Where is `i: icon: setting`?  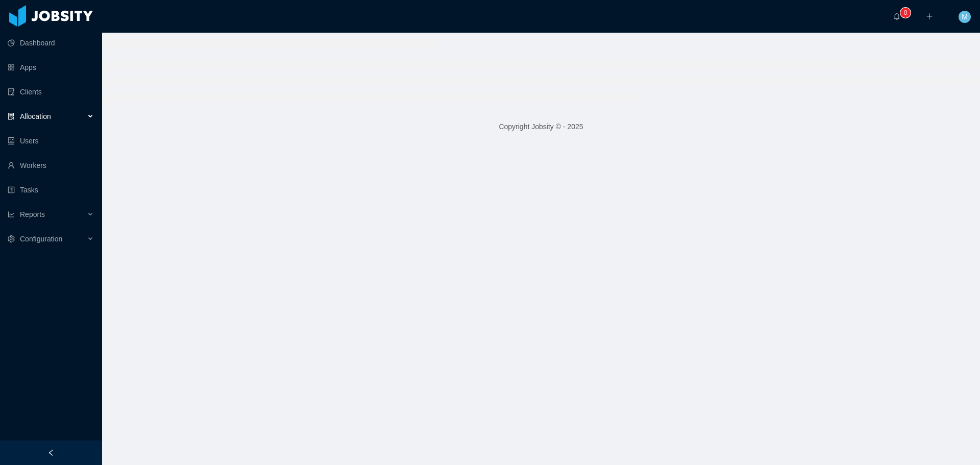 i: icon: setting is located at coordinates (11, 239).